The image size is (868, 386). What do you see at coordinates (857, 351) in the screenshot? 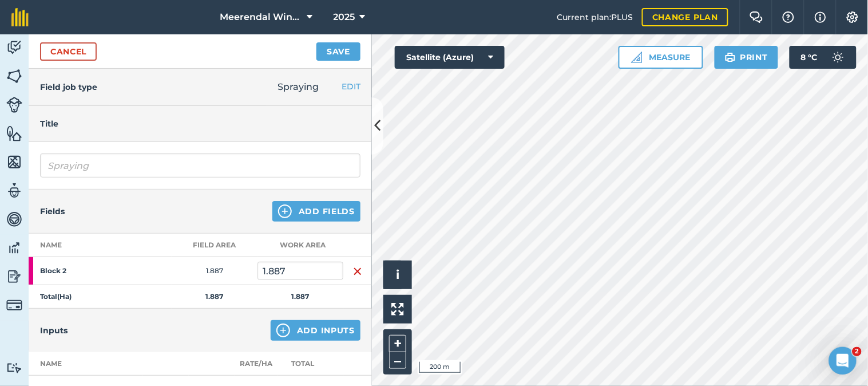
I see `span: 2` at bounding box center [857, 351].